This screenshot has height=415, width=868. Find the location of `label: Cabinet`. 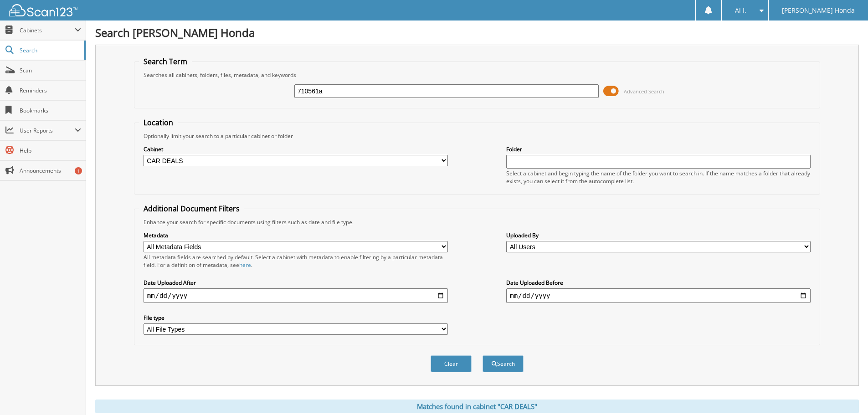

label: Cabinet is located at coordinates (296, 149).